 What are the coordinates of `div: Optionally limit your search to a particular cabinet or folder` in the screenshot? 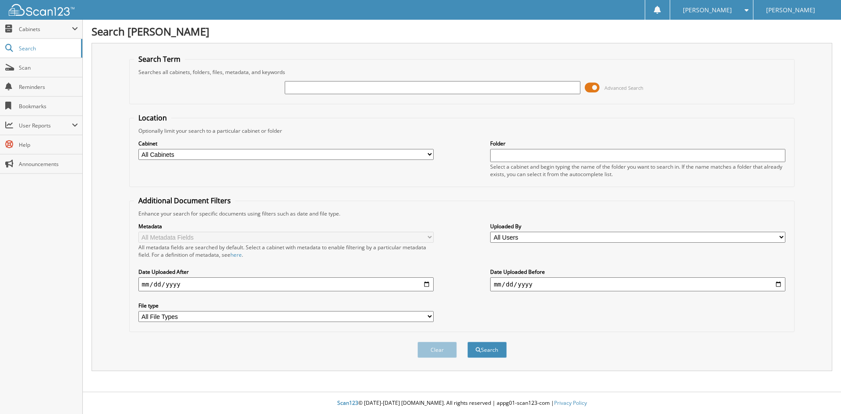 It's located at (462, 131).